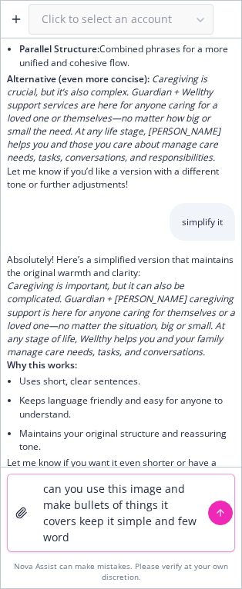 The image size is (242, 589). What do you see at coordinates (121, 513) in the screenshot?
I see `textarea: can you use this image and make bullets of things it covers keep it simple and few word` at bounding box center [121, 513].